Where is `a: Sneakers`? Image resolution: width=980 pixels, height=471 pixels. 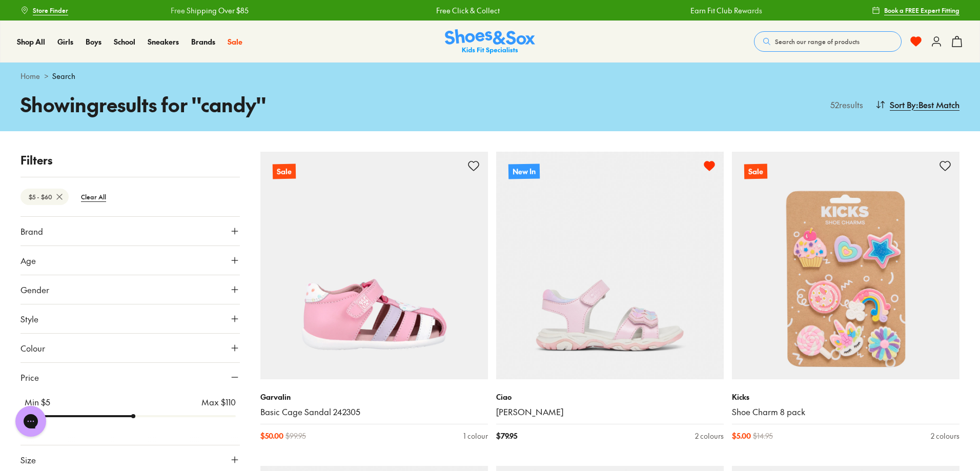
a: Sneakers is located at coordinates (163, 42).